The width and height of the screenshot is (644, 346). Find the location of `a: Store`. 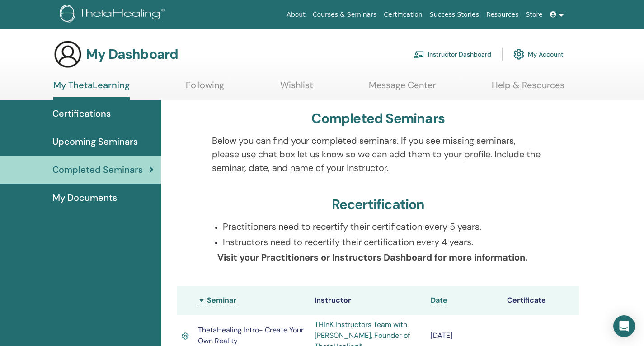

a: Store is located at coordinates (534, 14).